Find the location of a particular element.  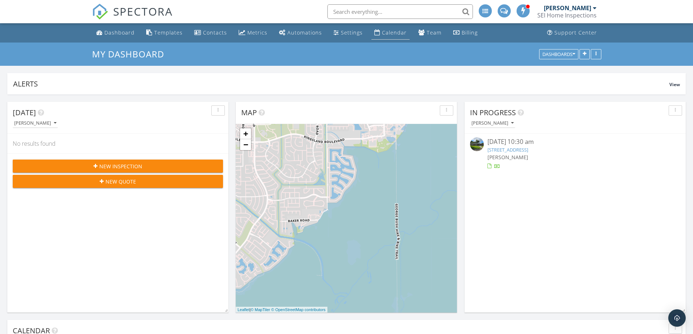

span: New Inspection is located at coordinates (121, 166).